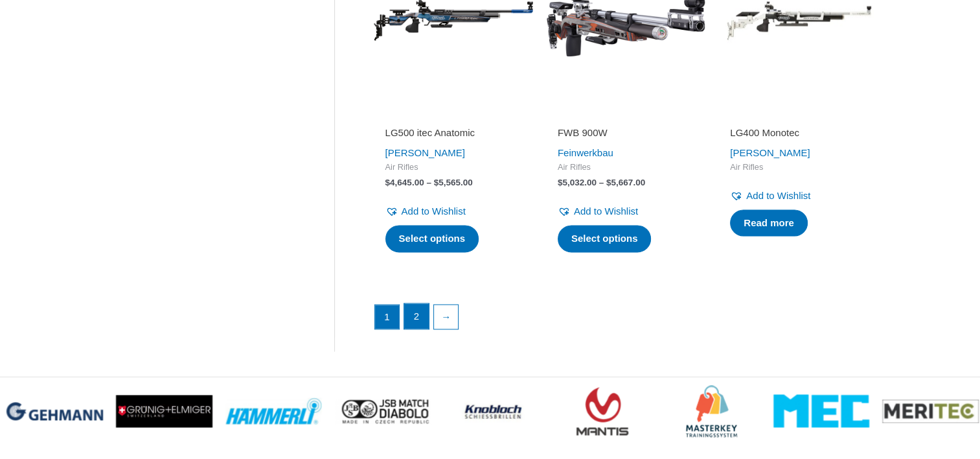 The image size is (980, 459). What do you see at coordinates (769, 223) in the screenshot?
I see `a: Select options for “LG400 Monotec”` at bounding box center [769, 223].